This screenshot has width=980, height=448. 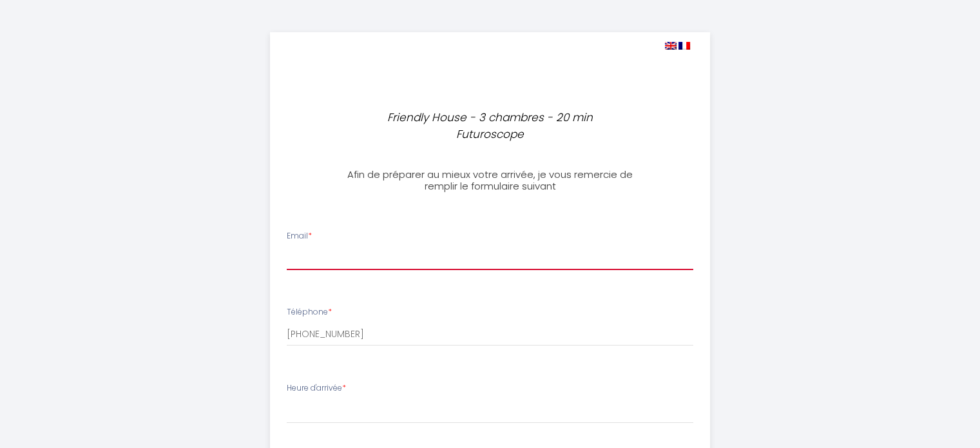 What do you see at coordinates (490, 126) in the screenshot?
I see `p: Friendly House - 3 chambres - 20 min Futuroscope` at bounding box center [490, 126].